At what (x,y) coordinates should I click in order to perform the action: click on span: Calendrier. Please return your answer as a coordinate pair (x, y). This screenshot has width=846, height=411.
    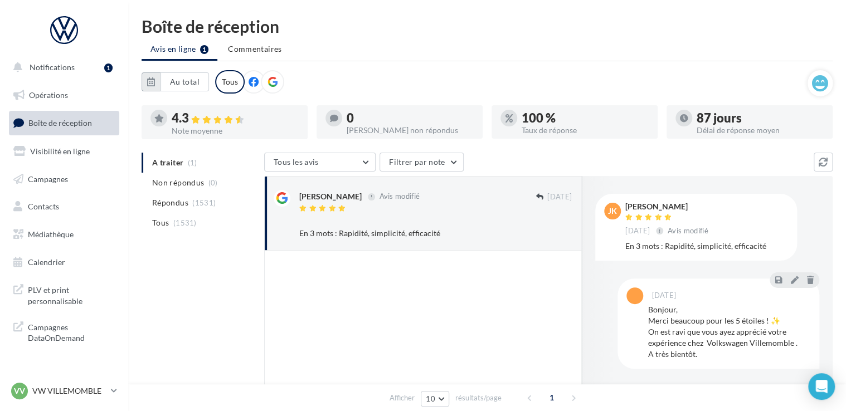
    Looking at the image, I should click on (46, 262).